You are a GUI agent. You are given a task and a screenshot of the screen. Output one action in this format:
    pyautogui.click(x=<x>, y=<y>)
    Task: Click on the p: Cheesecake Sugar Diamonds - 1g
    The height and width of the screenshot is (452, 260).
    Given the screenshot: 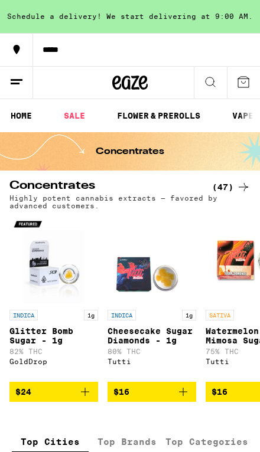 What is the action you would take?
    pyautogui.click(x=152, y=336)
    